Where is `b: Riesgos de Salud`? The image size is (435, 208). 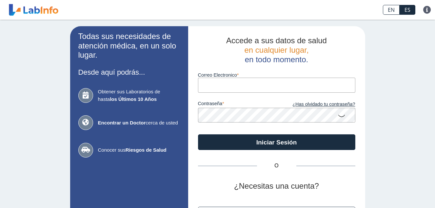
b: Riesgos de Salud is located at coordinates (146, 150).